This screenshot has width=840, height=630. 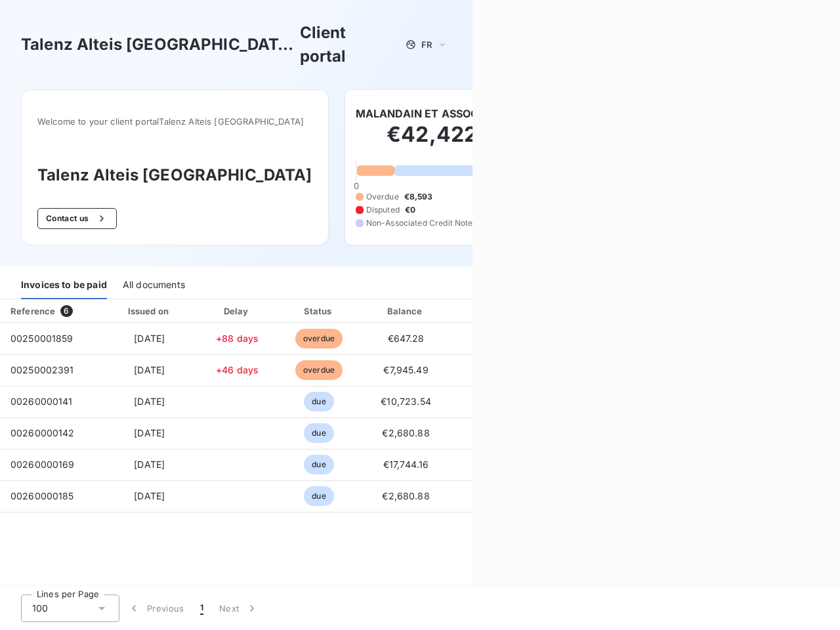 What do you see at coordinates (41, 401) in the screenshot?
I see `span: 00260000141` at bounding box center [41, 401].